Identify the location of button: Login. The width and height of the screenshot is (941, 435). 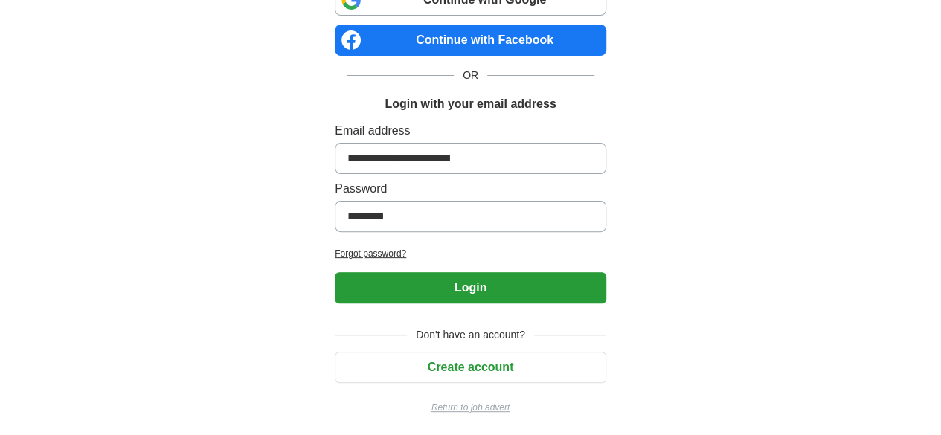
(470, 288).